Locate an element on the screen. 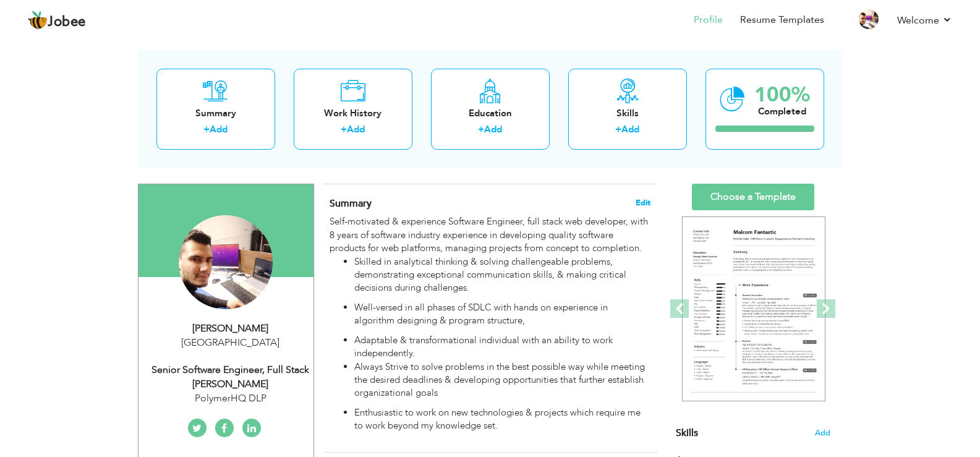 This screenshot has width=980, height=457. li: Well-versed in all phases of SDLC with hands on experience in algorithm designing & program struc... is located at coordinates (502, 314).